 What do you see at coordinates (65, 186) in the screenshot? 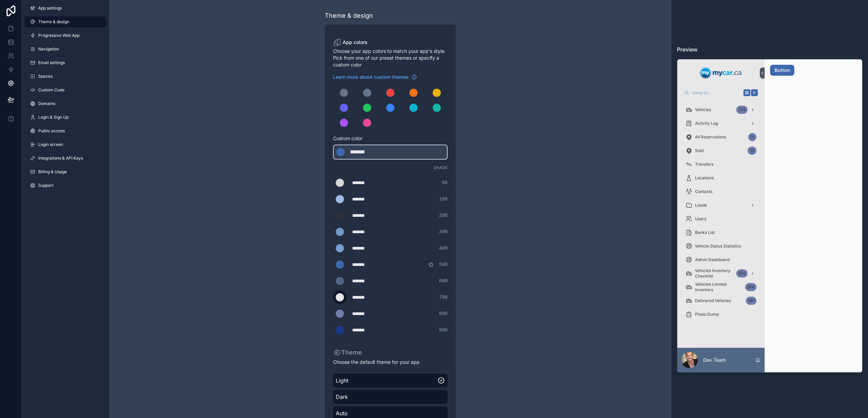
I see `a: Support` at bounding box center [65, 186].